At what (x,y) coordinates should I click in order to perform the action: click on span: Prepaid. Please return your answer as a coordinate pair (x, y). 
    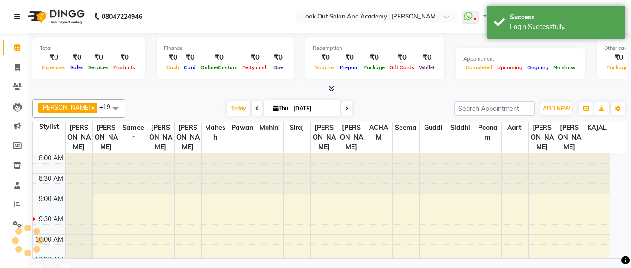
    Looking at the image, I should click on (349, 67).